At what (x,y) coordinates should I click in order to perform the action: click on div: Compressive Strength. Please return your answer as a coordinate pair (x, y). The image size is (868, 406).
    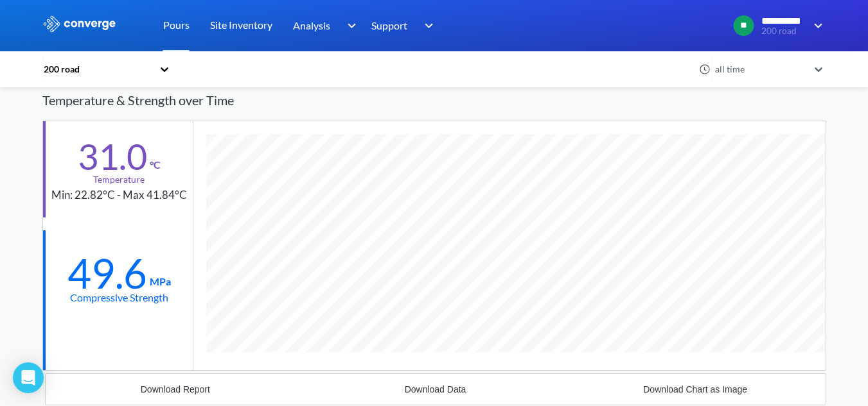
    Looking at the image, I should click on (119, 297).